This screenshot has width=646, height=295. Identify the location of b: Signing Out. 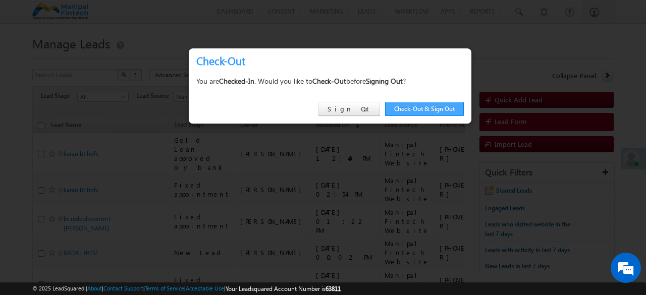
(384, 81).